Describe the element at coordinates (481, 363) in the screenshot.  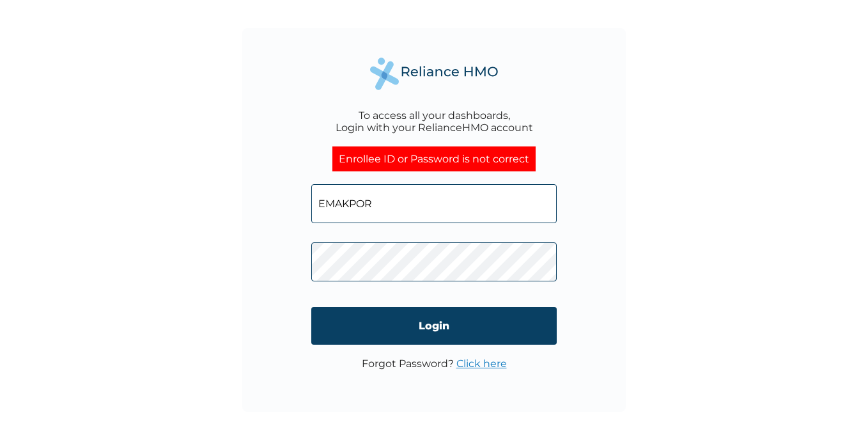
I see `a: Click here` at that location.